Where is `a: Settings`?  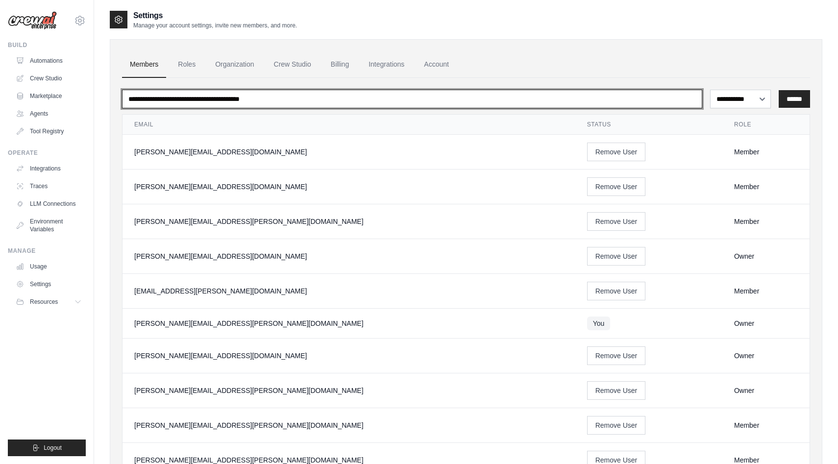
a: Settings is located at coordinates (49, 284).